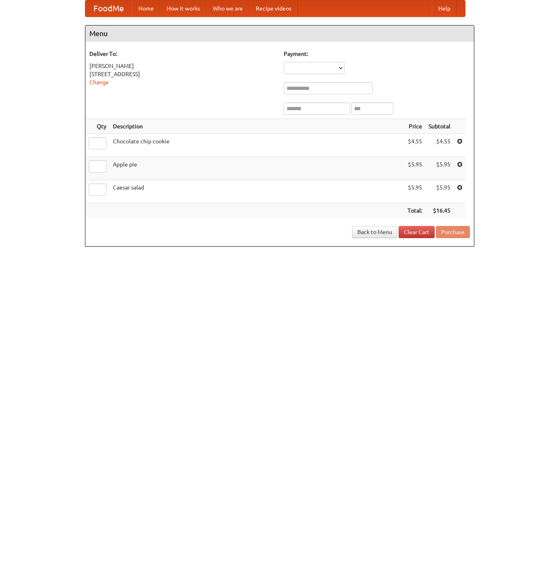 The height and width of the screenshot is (573, 550). Describe the element at coordinates (146, 9) in the screenshot. I see `a: Home` at that location.